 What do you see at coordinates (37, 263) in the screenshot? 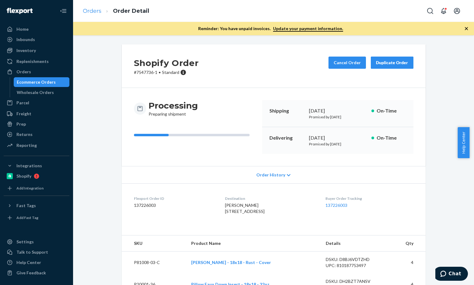
I see `a: Help Center` at bounding box center [37, 263].